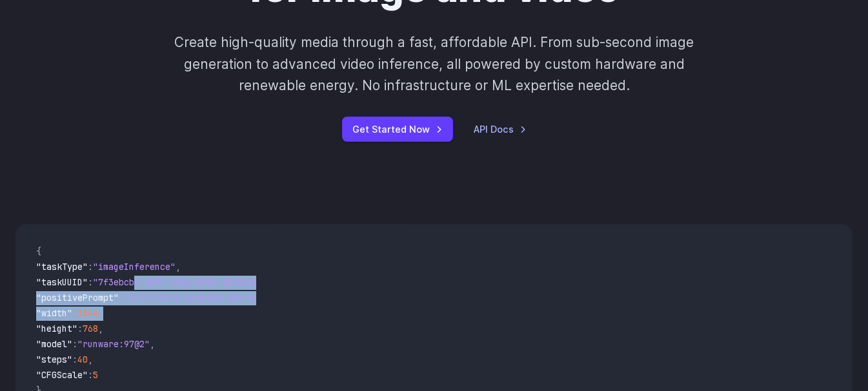  What do you see at coordinates (95, 375) in the screenshot?
I see `span: 5` at bounding box center [95, 375].